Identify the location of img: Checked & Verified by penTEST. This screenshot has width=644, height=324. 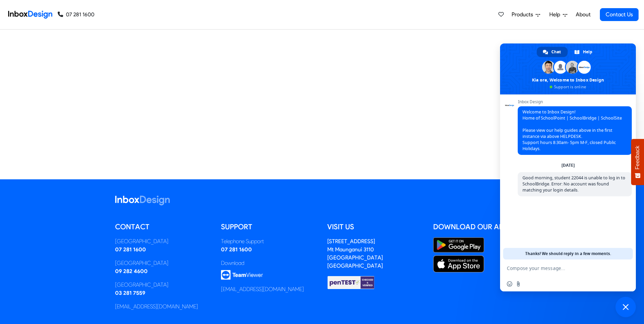
(351, 282).